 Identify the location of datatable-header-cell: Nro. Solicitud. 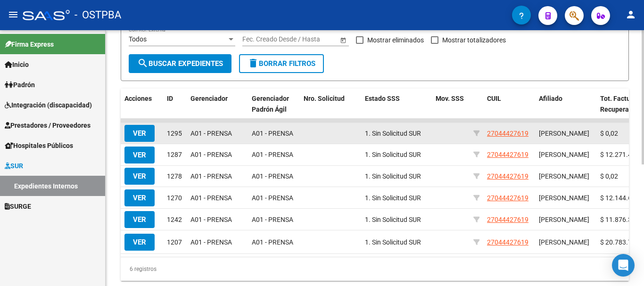
(331, 104).